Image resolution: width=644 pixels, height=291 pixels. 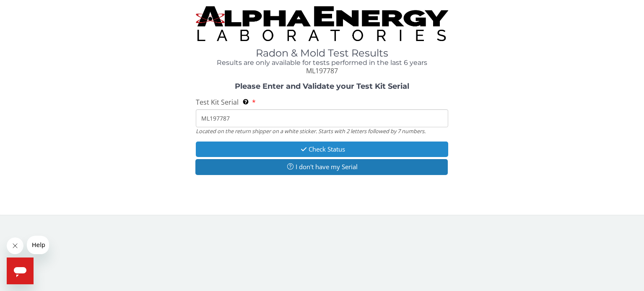 What do you see at coordinates (322, 63) in the screenshot?
I see `h4: Results are only available for tests performed in the last 6 years` at bounding box center [322, 63].